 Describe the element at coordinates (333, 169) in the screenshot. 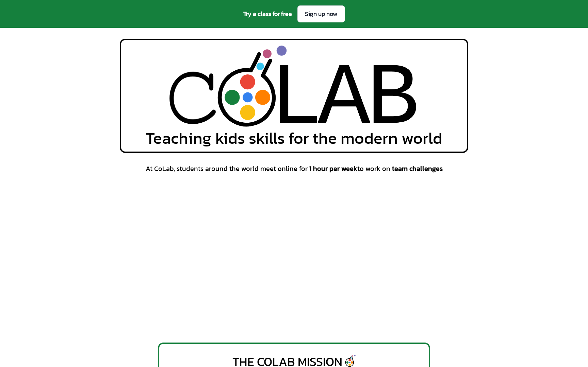

I see `span: 1 hour per week` at that location.